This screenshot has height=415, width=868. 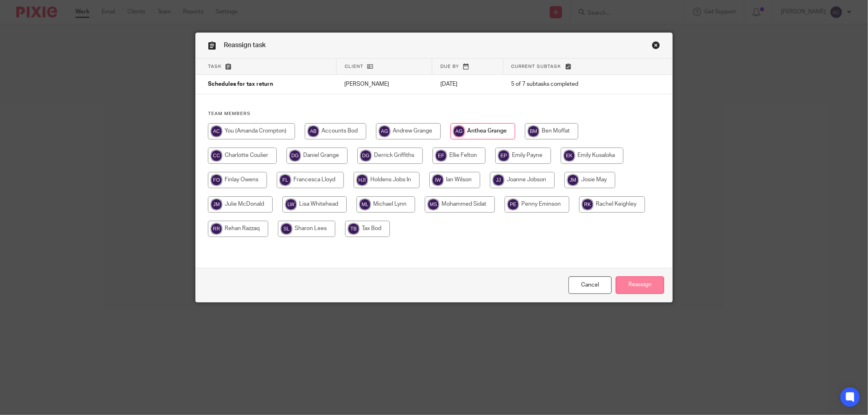 I want to click on h4: Team members, so click(x=433, y=114).